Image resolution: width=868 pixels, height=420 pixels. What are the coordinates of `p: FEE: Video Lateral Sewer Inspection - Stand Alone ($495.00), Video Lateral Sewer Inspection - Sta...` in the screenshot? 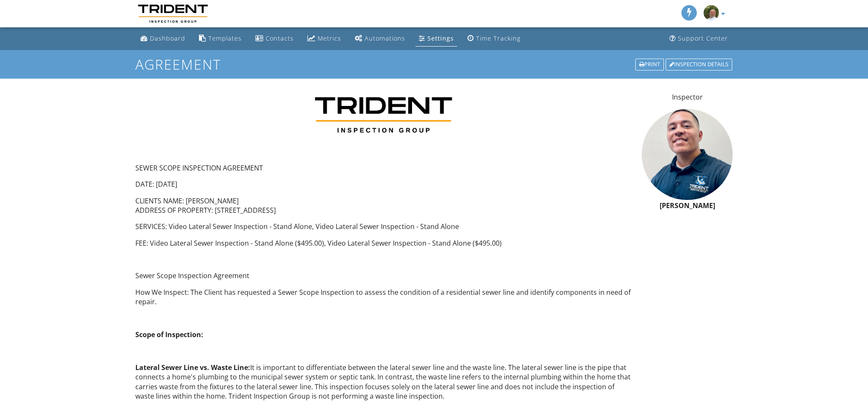 It's located at (384, 243).